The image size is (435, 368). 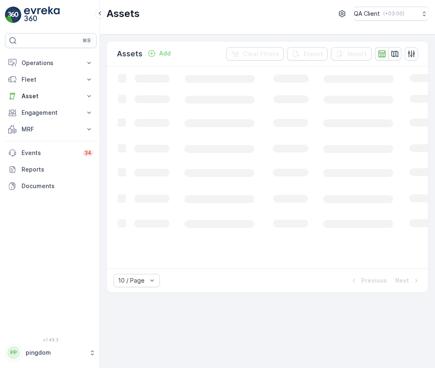 I want to click on img: logo, so click(x=13, y=15).